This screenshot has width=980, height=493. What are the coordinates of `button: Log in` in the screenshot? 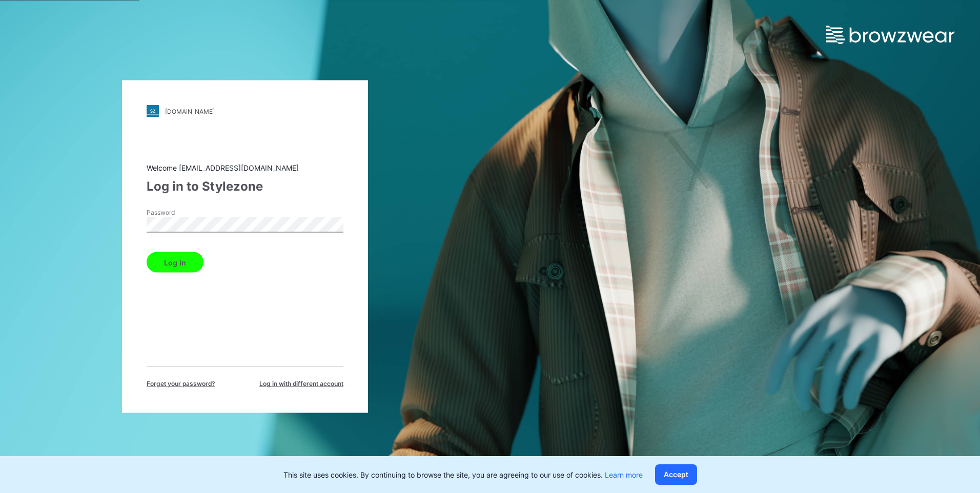 It's located at (174, 262).